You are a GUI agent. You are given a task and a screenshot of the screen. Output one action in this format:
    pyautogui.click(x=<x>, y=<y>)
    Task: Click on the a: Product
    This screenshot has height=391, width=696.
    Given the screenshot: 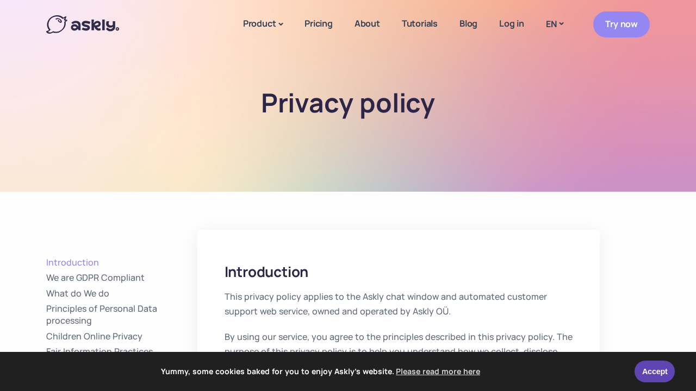 What is the action you would take?
    pyautogui.click(x=263, y=24)
    